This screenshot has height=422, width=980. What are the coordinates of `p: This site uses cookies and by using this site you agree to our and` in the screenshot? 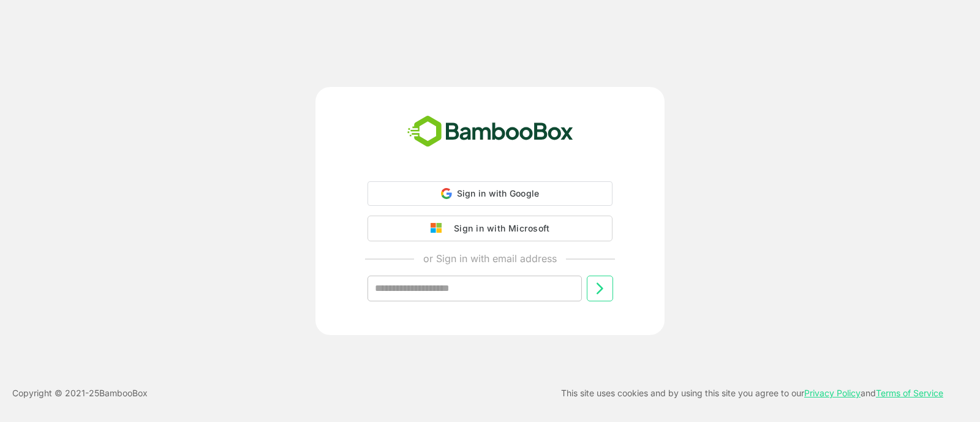 It's located at (752, 393).